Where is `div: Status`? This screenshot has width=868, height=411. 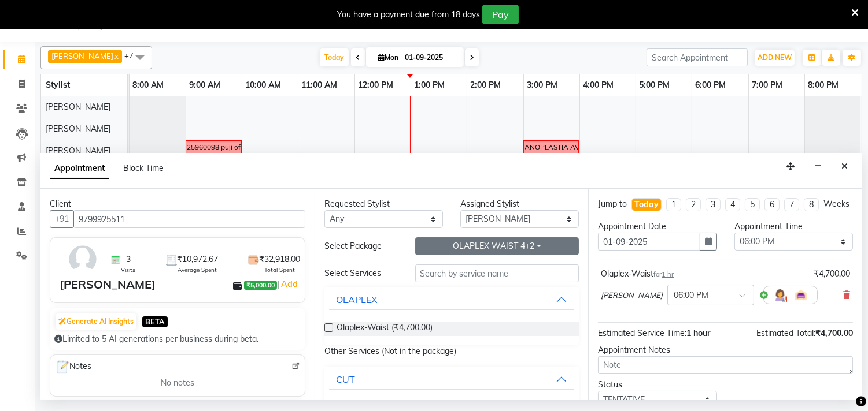 div: Status is located at coordinates (657, 385).